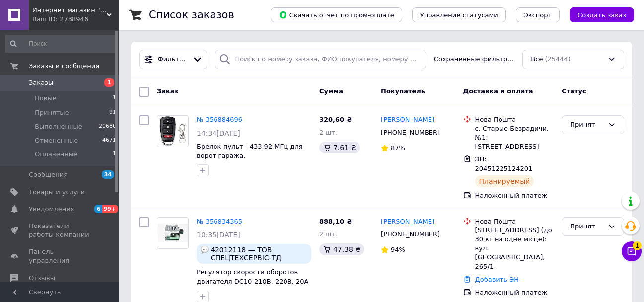  I want to click on a: Регулятор скорости оборотов двигателя DC10-210В, 220В, 20A, so click(252, 277).